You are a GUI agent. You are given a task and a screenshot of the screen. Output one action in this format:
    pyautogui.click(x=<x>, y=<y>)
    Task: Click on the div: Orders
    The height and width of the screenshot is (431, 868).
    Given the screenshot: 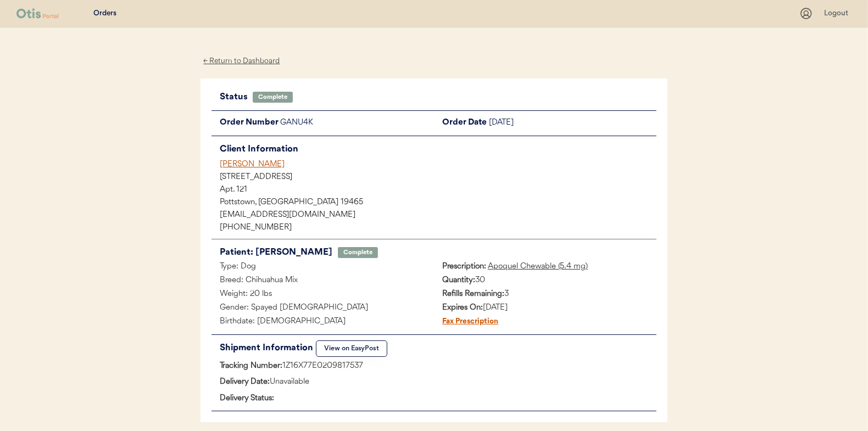 What is the action you would take?
    pyautogui.click(x=105, y=14)
    